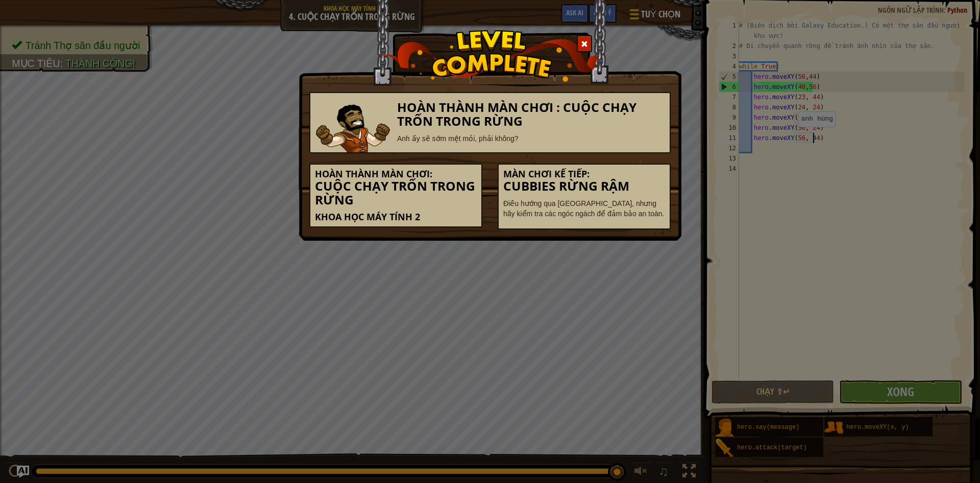  Describe the element at coordinates (353, 128) in the screenshot. I see `img: duelist.png` at that location.